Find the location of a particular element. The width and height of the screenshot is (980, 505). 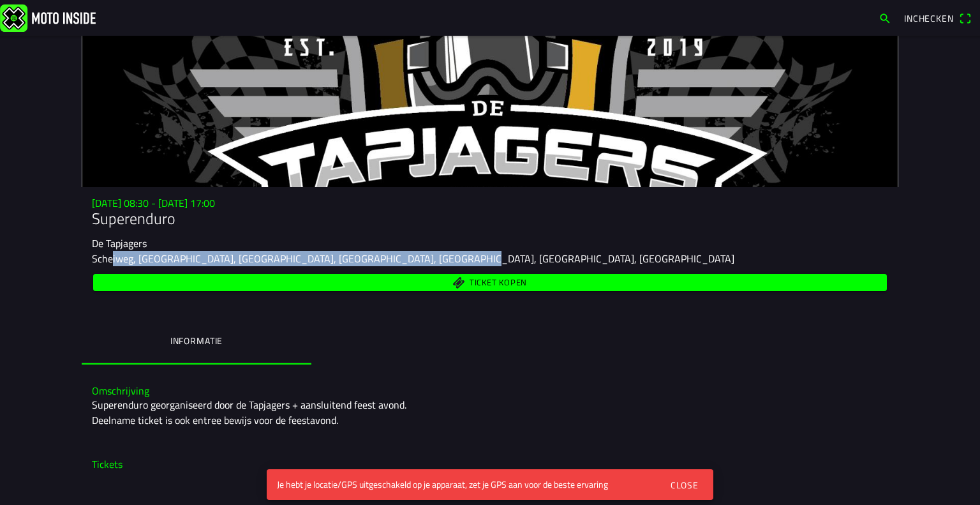

ion-text: De Tapjagers is located at coordinates (119, 243).